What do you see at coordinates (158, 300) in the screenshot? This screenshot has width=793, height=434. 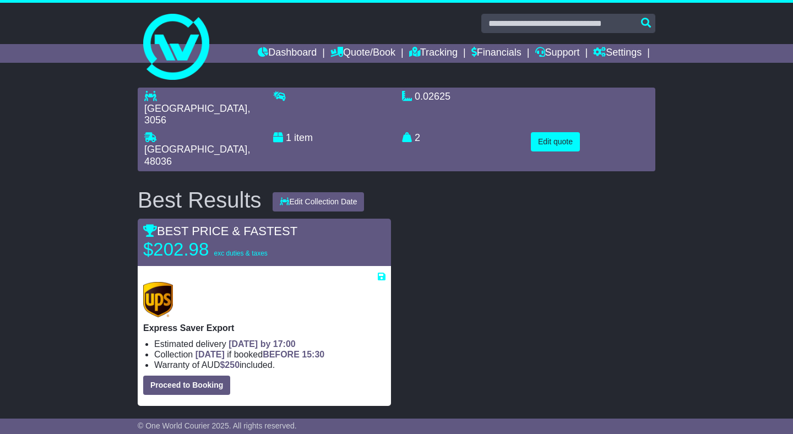 I see `img: UPS (new): Express Saver Export` at bounding box center [158, 300].